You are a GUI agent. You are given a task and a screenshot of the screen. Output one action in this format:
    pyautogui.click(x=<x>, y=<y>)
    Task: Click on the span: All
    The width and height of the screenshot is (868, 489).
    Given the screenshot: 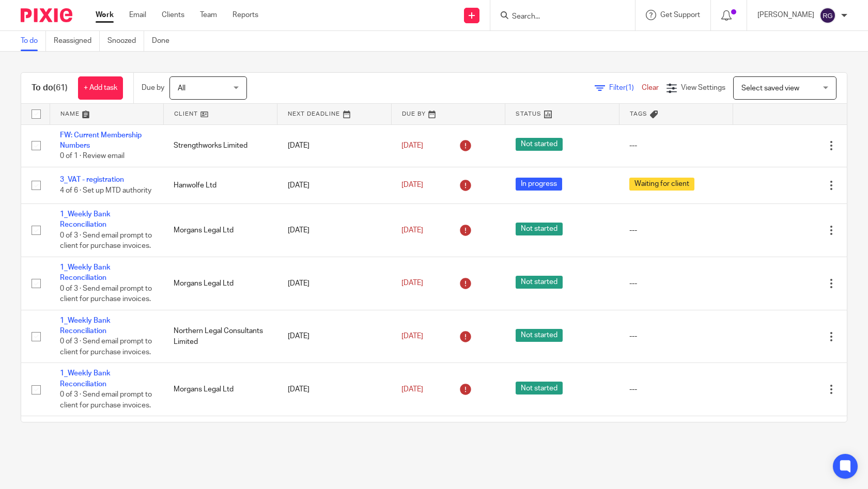 What is the action you would take?
    pyautogui.click(x=181, y=88)
    